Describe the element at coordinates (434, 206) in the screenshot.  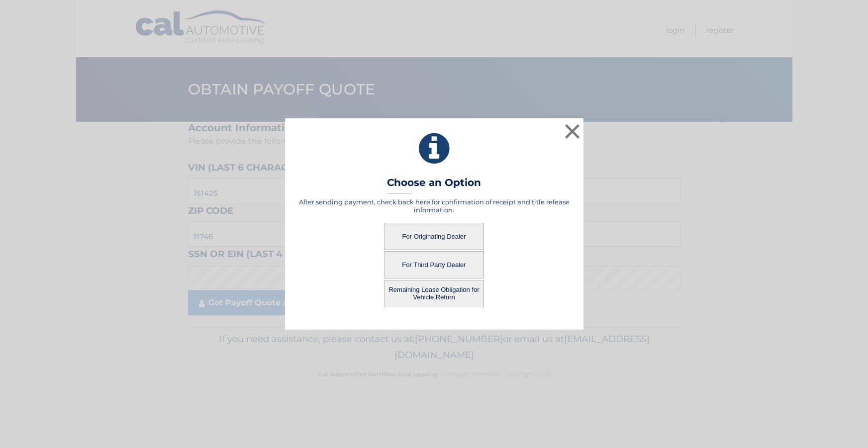
I see `h5: After sending payment, check back here for confirmation of receipt and title release information.` at that location.